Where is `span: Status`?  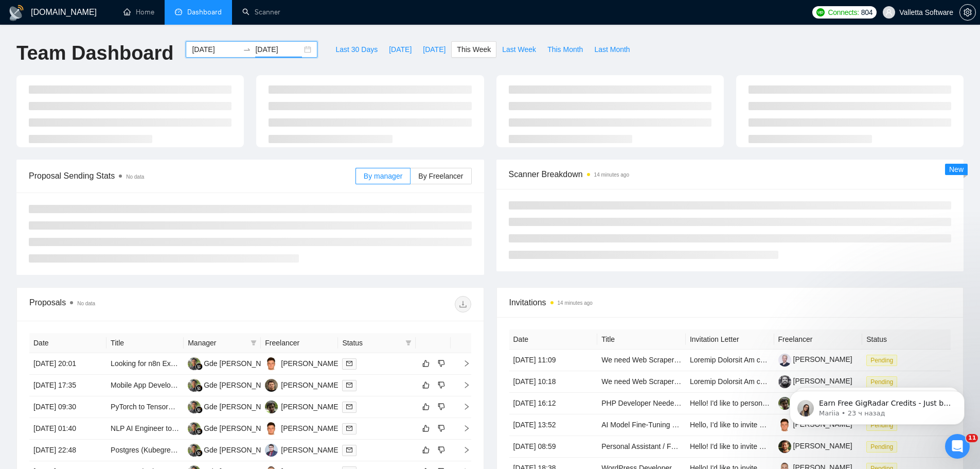
span: Status is located at coordinates (372, 343).